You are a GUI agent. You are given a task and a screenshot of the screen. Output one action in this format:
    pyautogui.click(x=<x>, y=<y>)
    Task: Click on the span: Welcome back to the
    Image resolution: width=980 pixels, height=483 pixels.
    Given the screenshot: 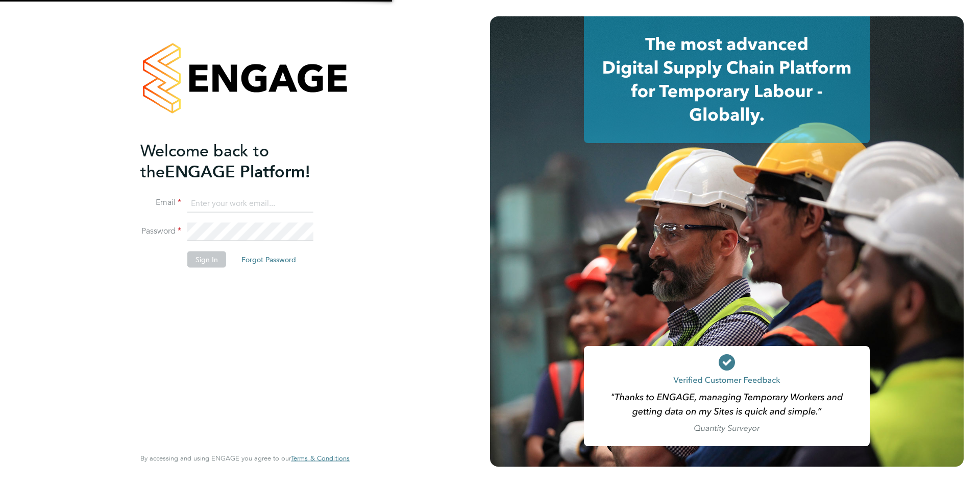 What is the action you would take?
    pyautogui.click(x=205, y=161)
    